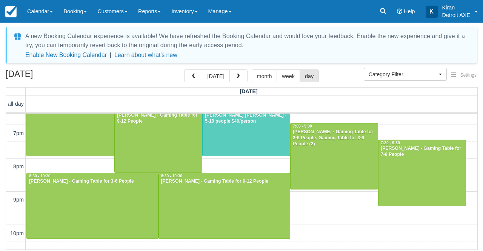  What do you see at coordinates (18, 133) in the screenshot?
I see `span: 7pm` at bounding box center [18, 133].